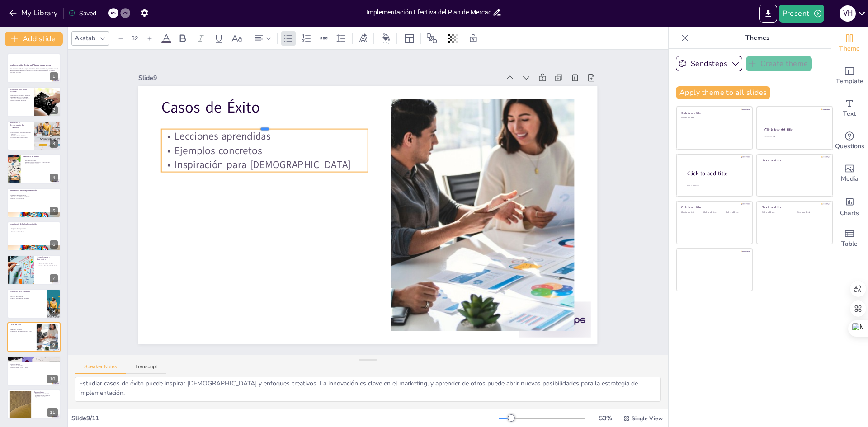 The width and height of the screenshot is (868, 427). Describe the element at coordinates (22, 328) in the screenshot. I see `p: Lecciones aprendidas` at that location.